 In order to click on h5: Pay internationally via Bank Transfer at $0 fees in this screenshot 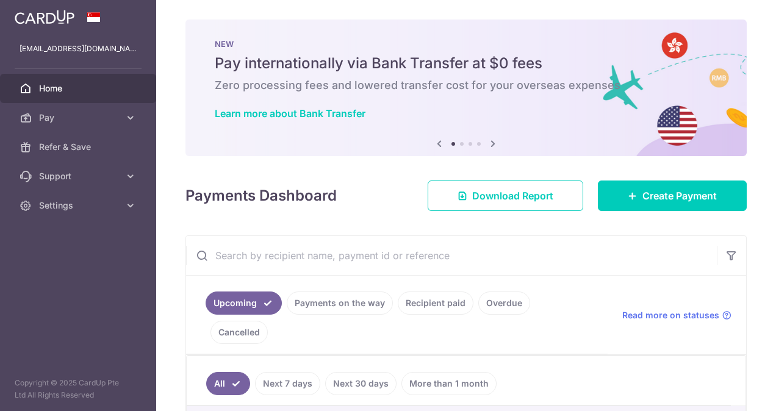, I will do `click(466, 63)`.